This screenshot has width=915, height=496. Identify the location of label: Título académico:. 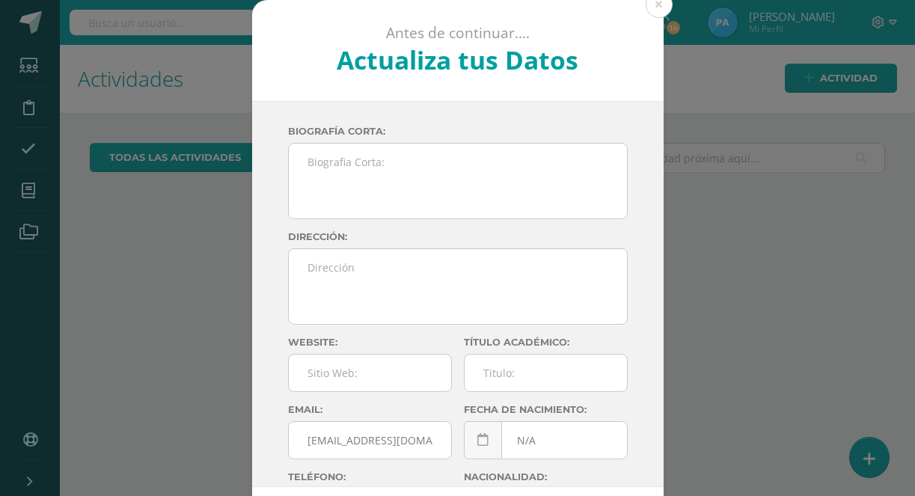
(545, 342).